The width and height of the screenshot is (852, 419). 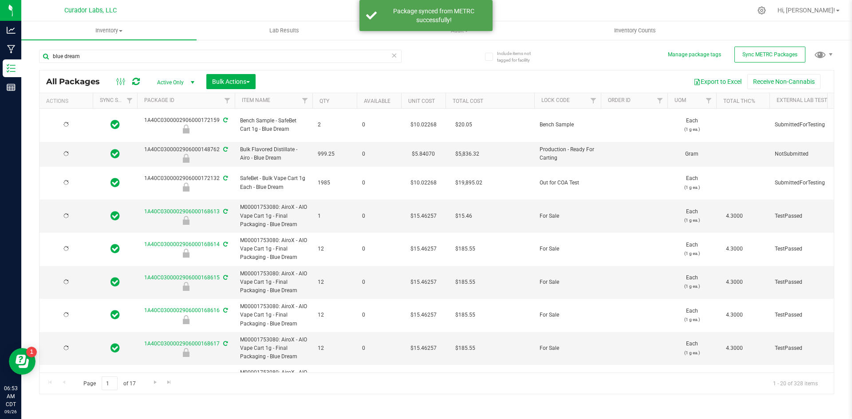 What do you see at coordinates (186, 187) in the screenshot?
I see `div: Out for COA Test` at bounding box center [186, 187].